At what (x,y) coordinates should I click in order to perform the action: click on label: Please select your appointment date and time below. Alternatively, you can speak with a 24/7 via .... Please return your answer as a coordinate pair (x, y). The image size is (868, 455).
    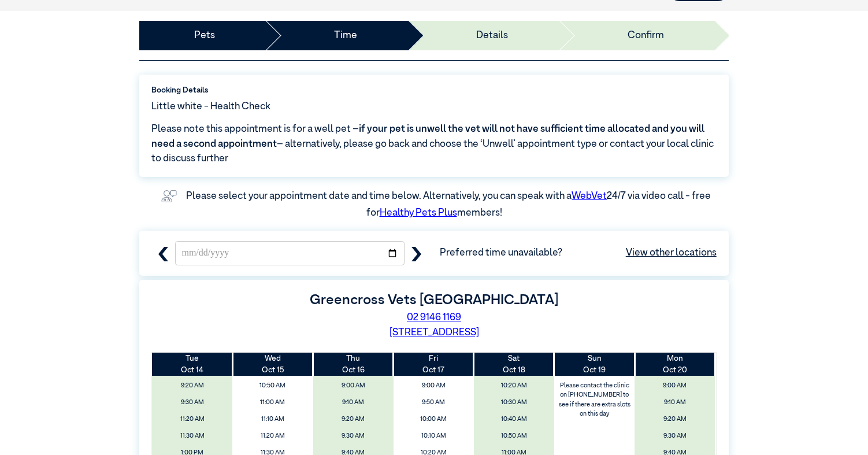
    Looking at the image, I should click on (449, 204).